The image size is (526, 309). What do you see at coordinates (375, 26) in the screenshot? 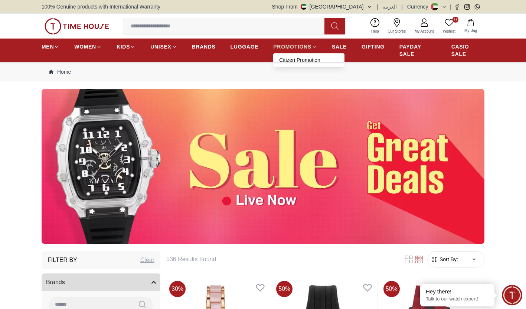
I see `a: Help` at bounding box center [375, 26].